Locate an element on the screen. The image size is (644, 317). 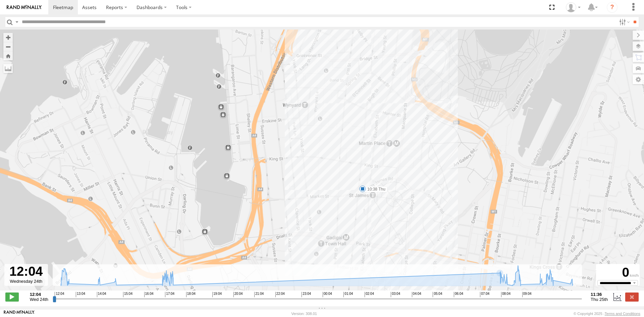
span: 20:04 is located at coordinates (238, 294).